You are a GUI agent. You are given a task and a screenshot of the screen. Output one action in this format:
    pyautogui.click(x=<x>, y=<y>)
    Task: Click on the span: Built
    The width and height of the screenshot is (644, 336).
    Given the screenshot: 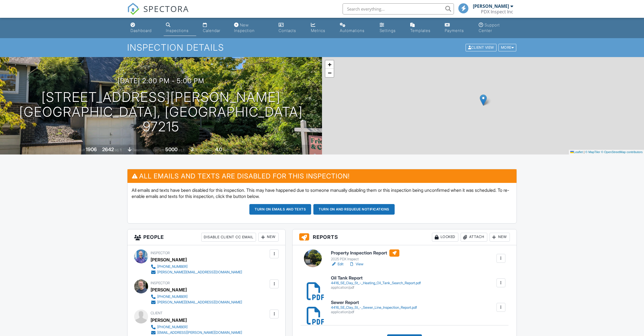 What is the action you would take?
    pyautogui.click(x=82, y=149)
    